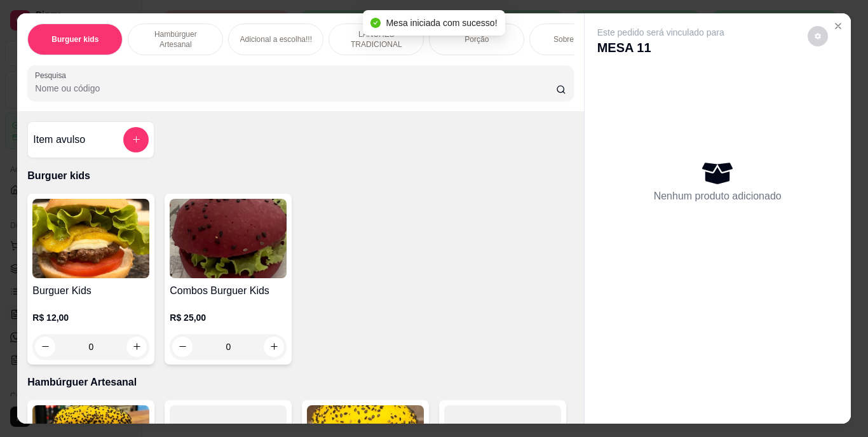 The image size is (868, 437). What do you see at coordinates (837, 26) in the screenshot?
I see `button: Close` at bounding box center [837, 26].